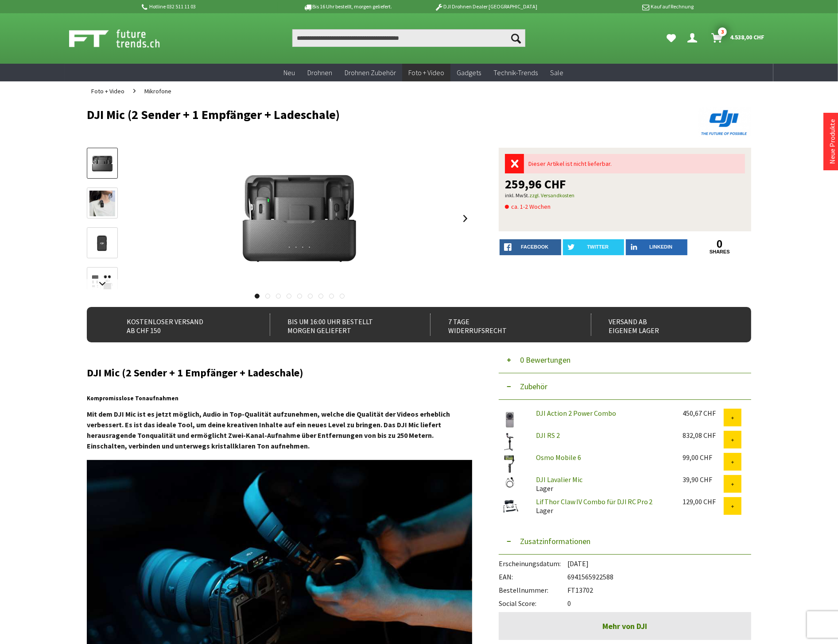 The image size is (838, 644). What do you see at coordinates (510, 464) in the screenshot?
I see `img: Osmo Mobile 6` at bounding box center [510, 464].